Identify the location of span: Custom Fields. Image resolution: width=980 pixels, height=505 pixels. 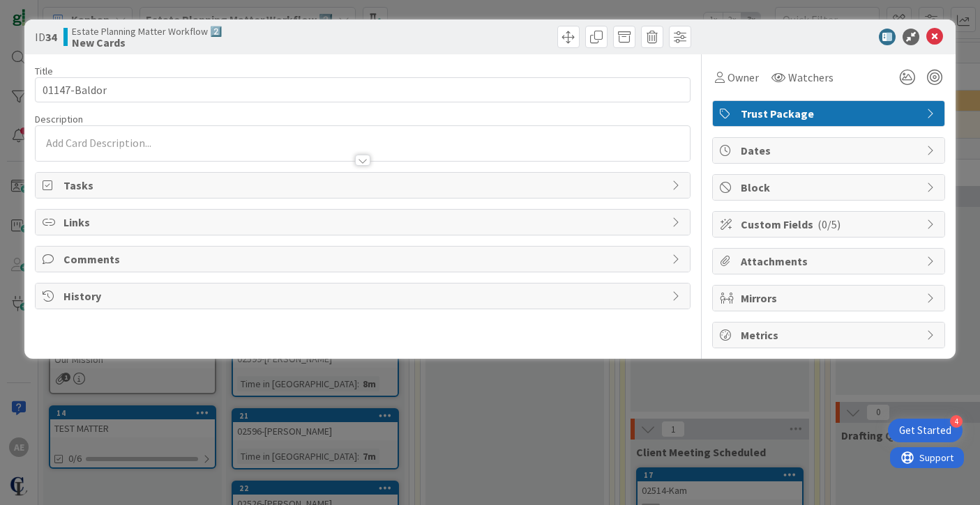
(830, 224).